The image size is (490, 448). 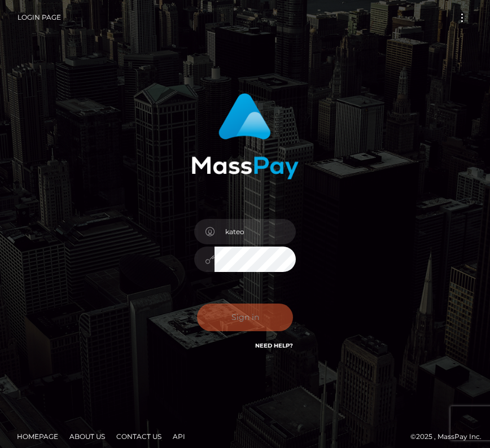 I want to click on img: MassPay Login, so click(x=245, y=136).